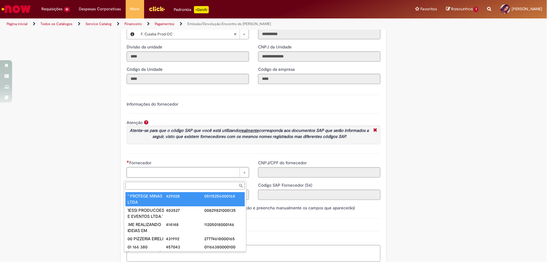 This screenshot has width=547, height=262. What do you see at coordinates (223, 210) in the screenshot?
I see `div: 00829821000135` at bounding box center [223, 210].